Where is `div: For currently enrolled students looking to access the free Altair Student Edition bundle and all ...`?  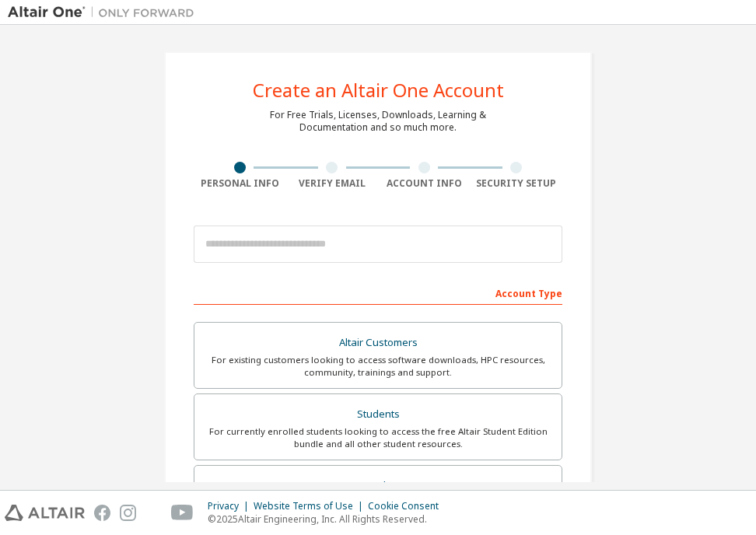 div: For currently enrolled students looking to access the free Altair Student Edition bundle and all ... is located at coordinates (378, 437).